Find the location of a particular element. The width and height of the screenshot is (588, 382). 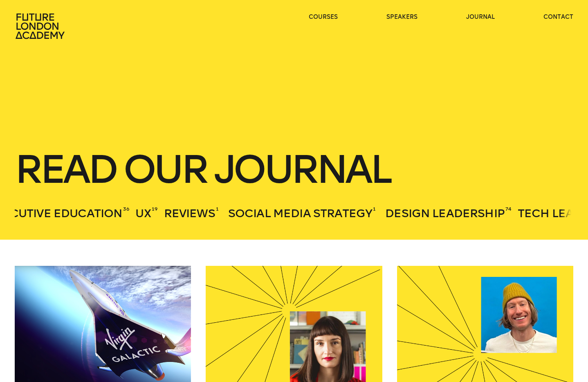

h1: Read our journal is located at coordinates (294, 169).